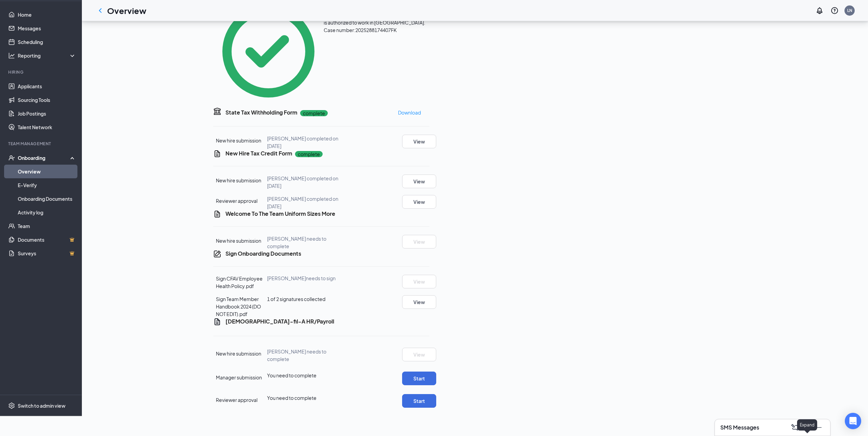  I want to click on button: ComposeMessage, so click(795, 427).